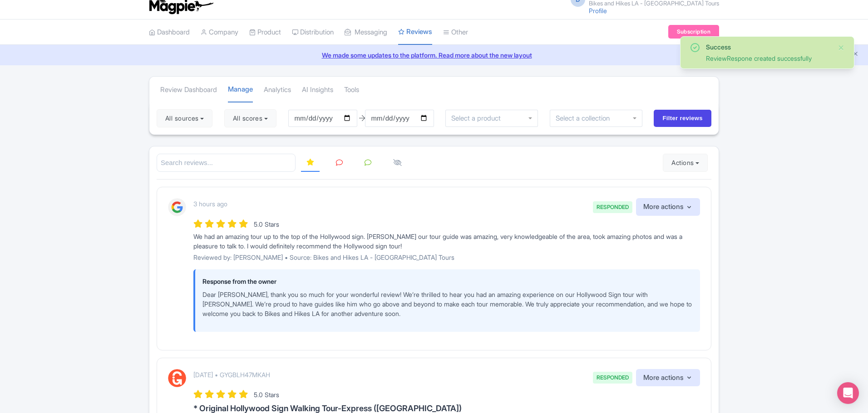  What do you see at coordinates (768, 58) in the screenshot?
I see `div: ReviewRespone created successfully` at bounding box center [768, 58].